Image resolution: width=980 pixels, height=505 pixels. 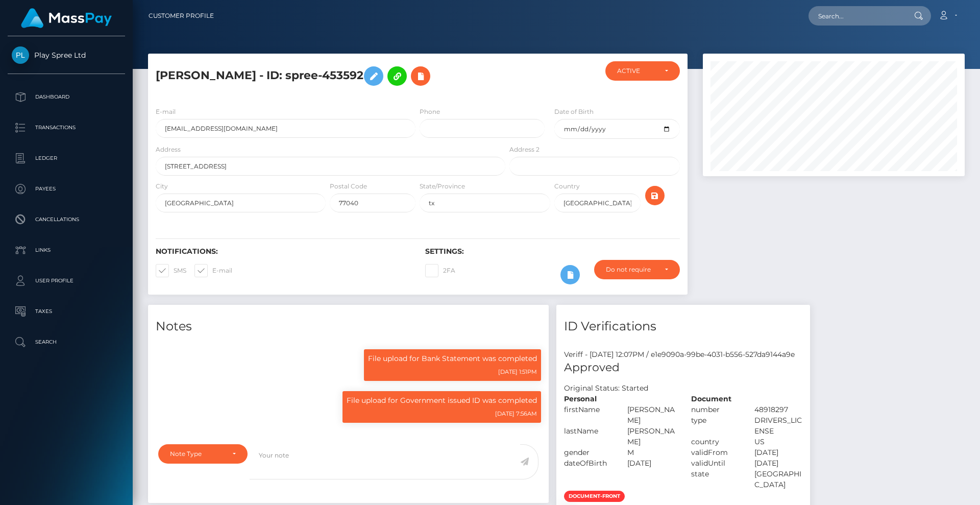 What do you see at coordinates (162, 187) in the screenshot?
I see `label: City` at bounding box center [162, 187].